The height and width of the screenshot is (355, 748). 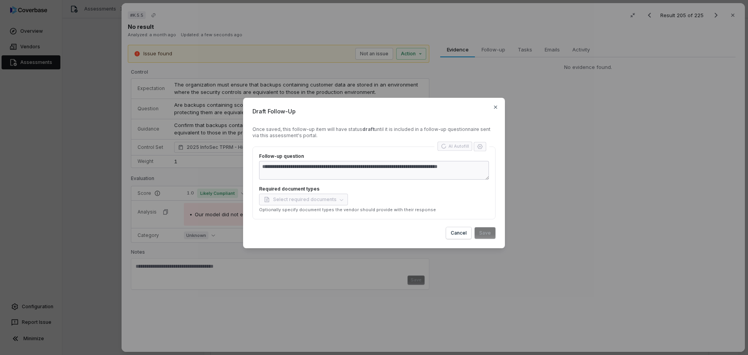 I want to click on strong: draft, so click(x=368, y=129).